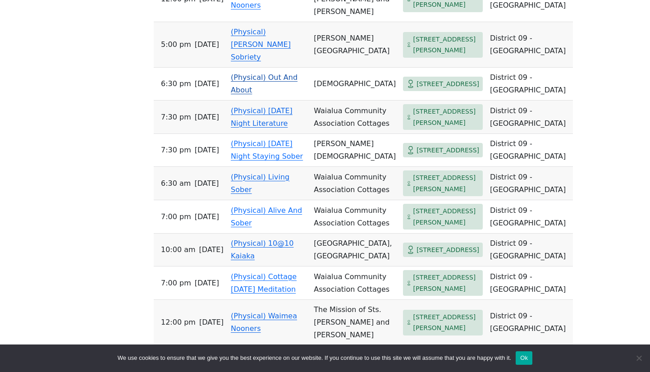 This screenshot has height=372, width=650. I want to click on a: (Physical) Alive And Sober, so click(267, 217).